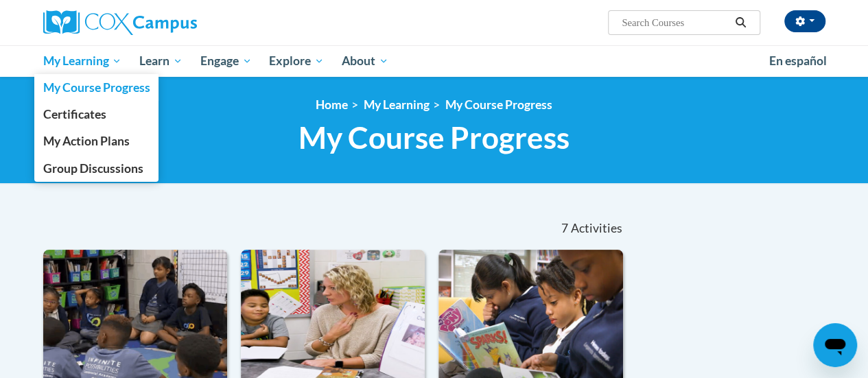  I want to click on a: Home, so click(332, 105).